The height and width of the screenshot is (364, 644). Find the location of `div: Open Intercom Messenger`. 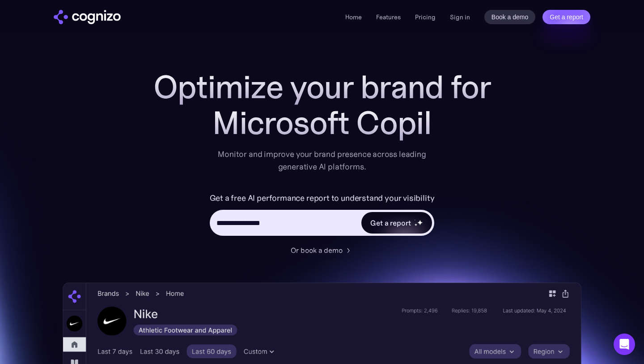

div: Open Intercom Messenger is located at coordinates (624, 344).